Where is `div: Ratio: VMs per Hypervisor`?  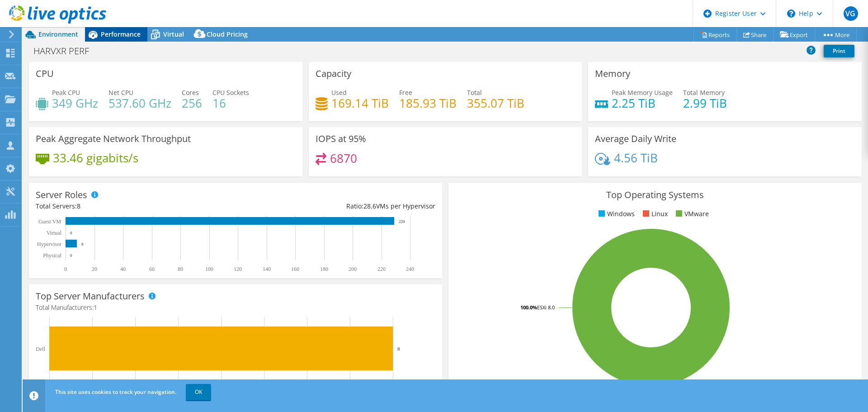
div: Ratio: VMs per Hypervisor is located at coordinates (336, 206).